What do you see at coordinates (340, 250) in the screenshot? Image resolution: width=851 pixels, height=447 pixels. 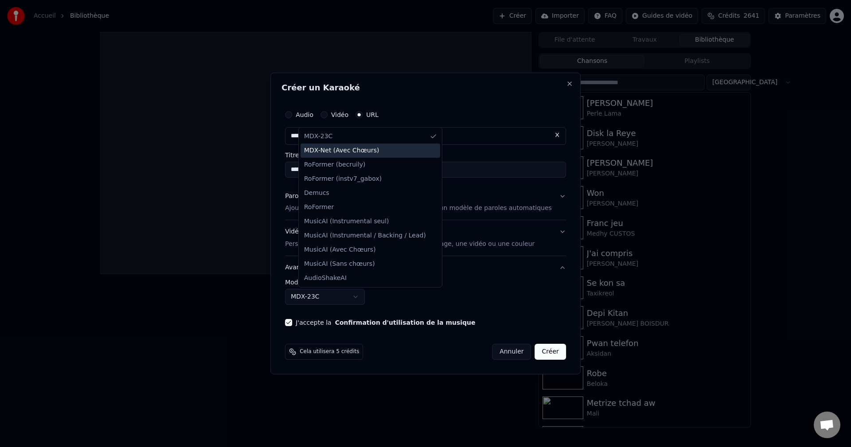 I see `span: MusicAI (Avec Chœurs)` at bounding box center [340, 250].